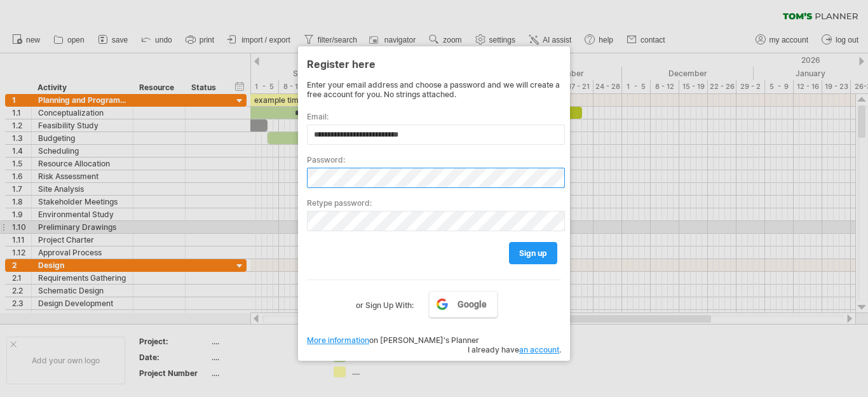 This screenshot has height=397, width=868. What do you see at coordinates (539, 349) in the screenshot?
I see `a: an account` at bounding box center [539, 349].